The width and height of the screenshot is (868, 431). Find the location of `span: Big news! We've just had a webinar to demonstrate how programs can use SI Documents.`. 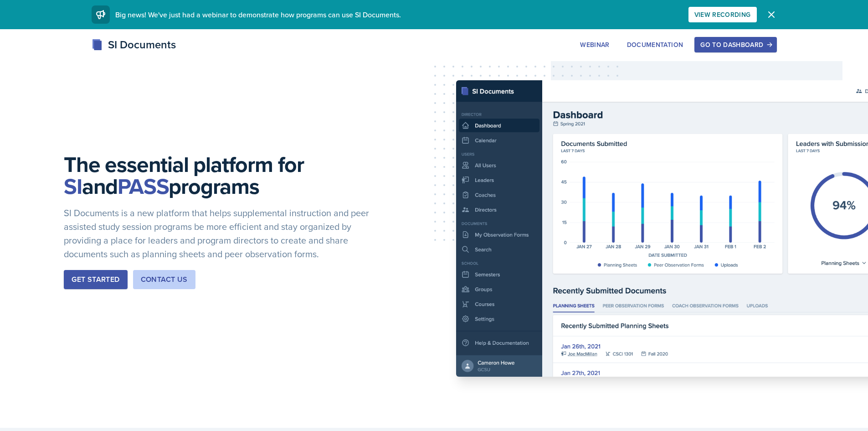

span: Big news! We've just had a webinar to demonstrate how programs can use SI Documents. is located at coordinates (258, 14).